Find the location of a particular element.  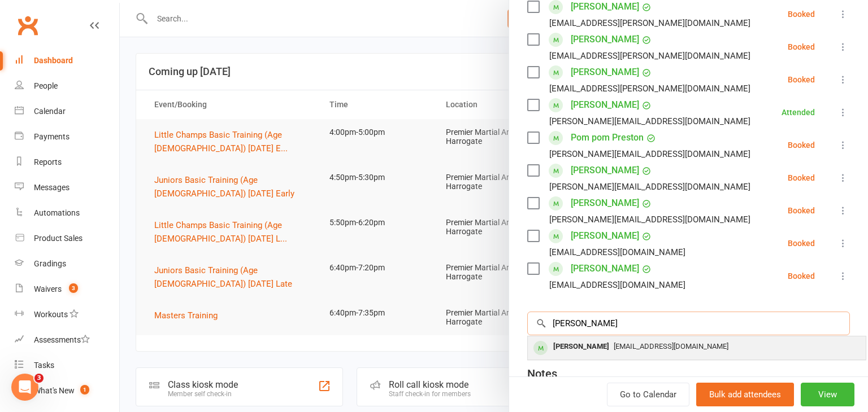

button: Bulk add attendees is located at coordinates (745, 394).